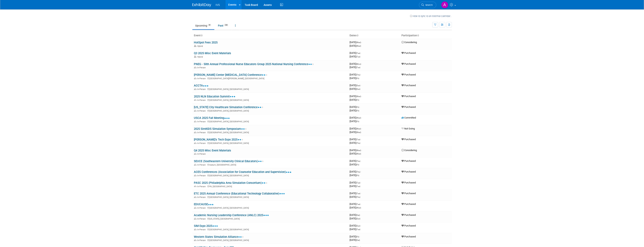  I want to click on span: Not Going, so click(408, 128).